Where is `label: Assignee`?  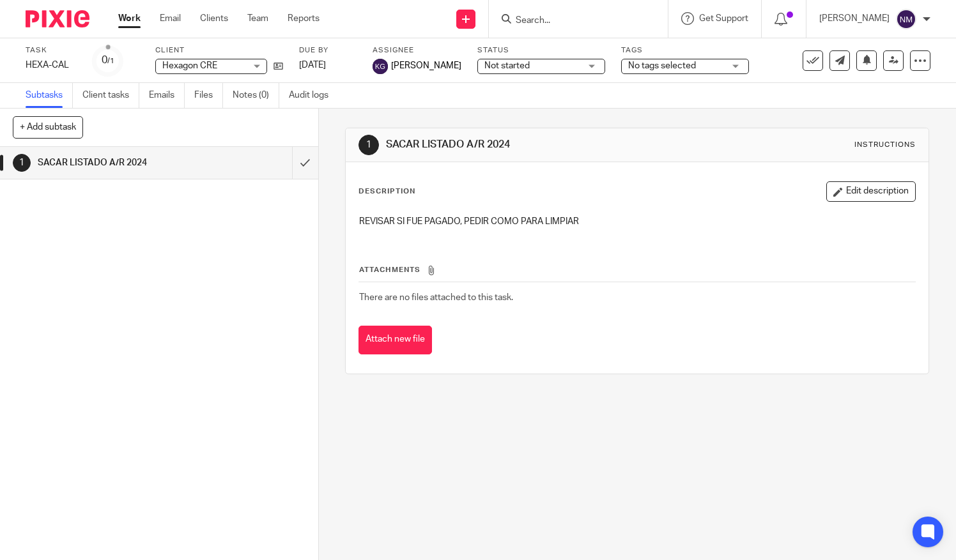
label: Assignee is located at coordinates (417, 50).